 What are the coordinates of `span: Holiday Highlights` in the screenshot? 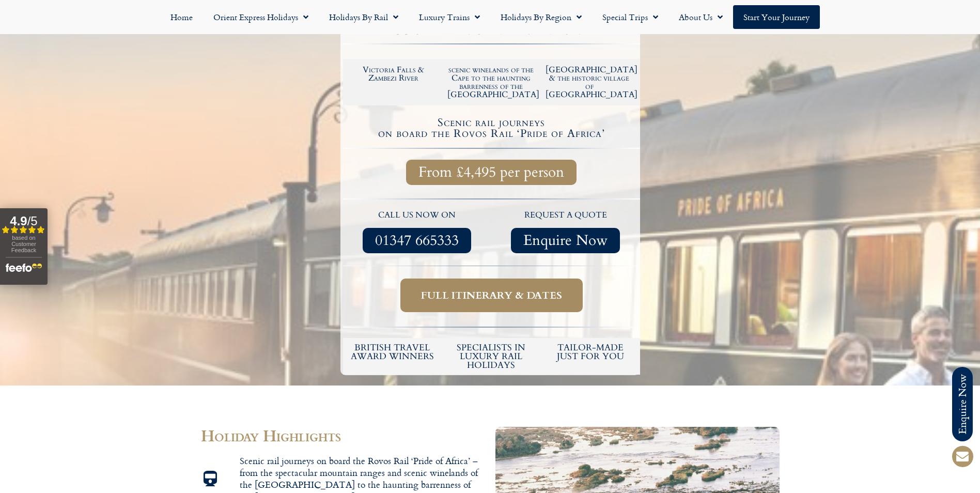 It's located at (271, 435).